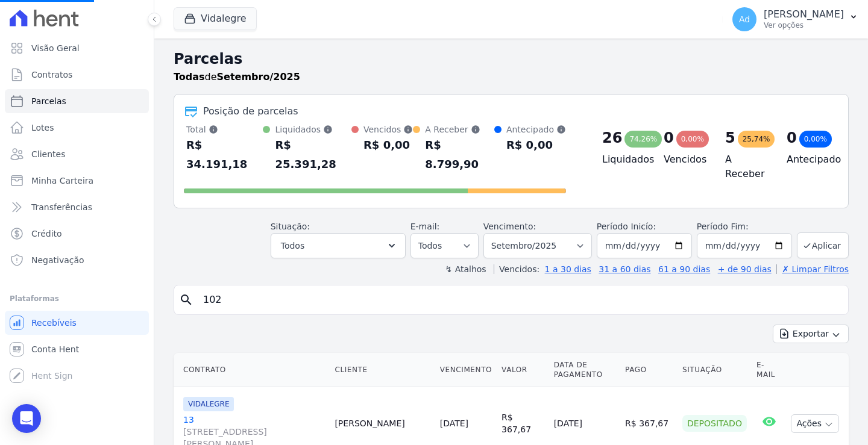  What do you see at coordinates (536, 129) in the screenshot?
I see `div: Antecipado` at bounding box center [536, 129].